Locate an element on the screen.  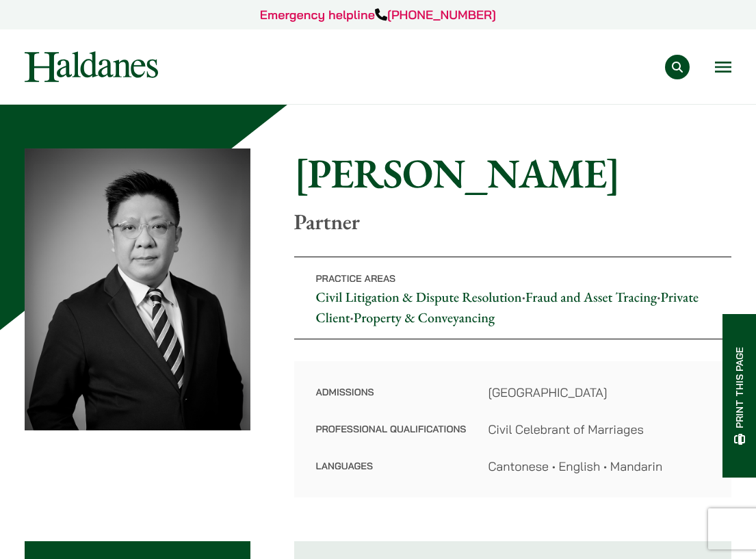
dt: Professional Qualifications is located at coordinates (391, 438).